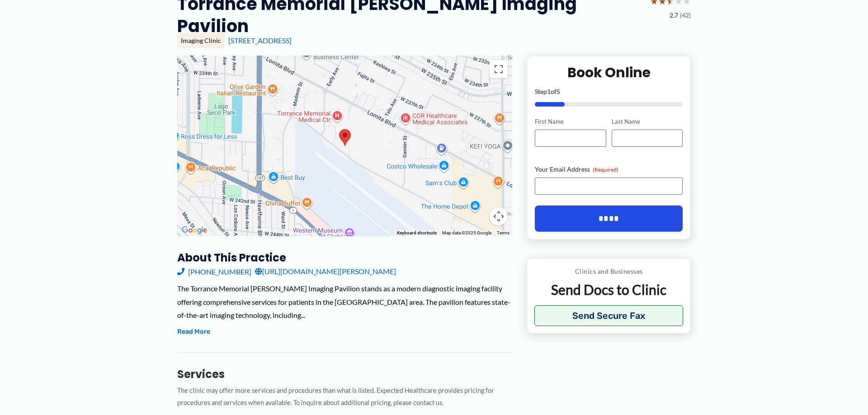  What do you see at coordinates (674, 15) in the screenshot?
I see `span: 2.7` at bounding box center [674, 15].